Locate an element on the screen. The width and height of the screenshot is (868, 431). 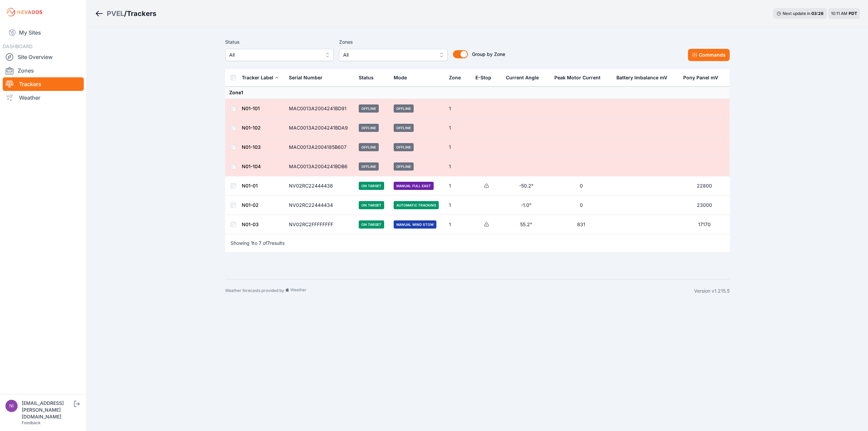
div: Zone is located at coordinates (455, 77).